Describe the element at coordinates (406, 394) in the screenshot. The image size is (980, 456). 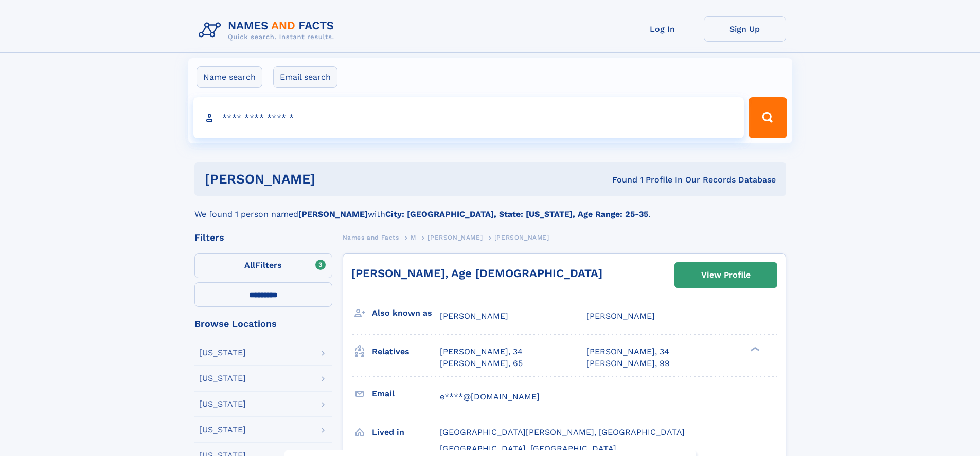
I see `h3: Email` at that location.